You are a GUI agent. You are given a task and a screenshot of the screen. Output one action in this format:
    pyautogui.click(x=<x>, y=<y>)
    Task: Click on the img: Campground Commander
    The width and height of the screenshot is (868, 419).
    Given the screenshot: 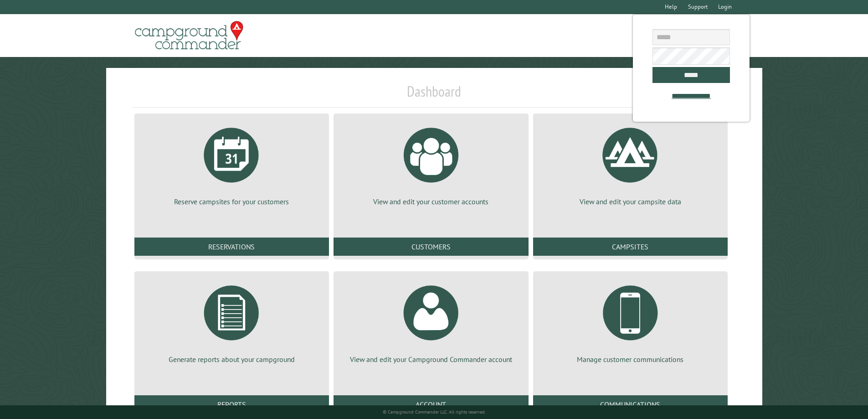 What is the action you would take?
    pyautogui.click(x=189, y=36)
    